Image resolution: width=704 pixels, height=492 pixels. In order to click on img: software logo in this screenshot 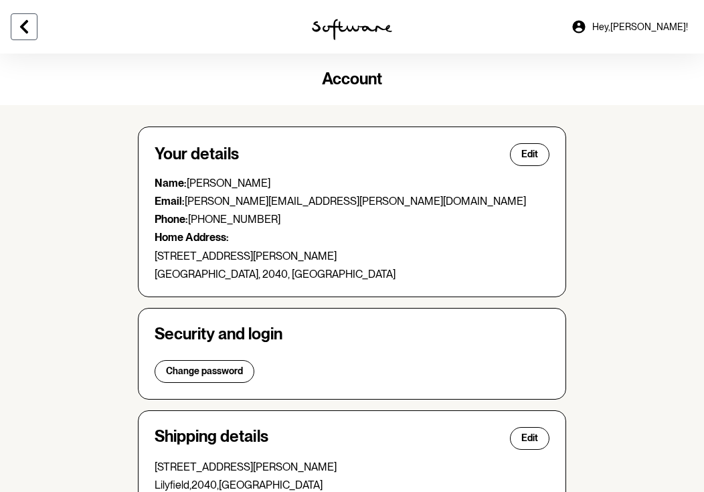, I will do `click(352, 29)`.